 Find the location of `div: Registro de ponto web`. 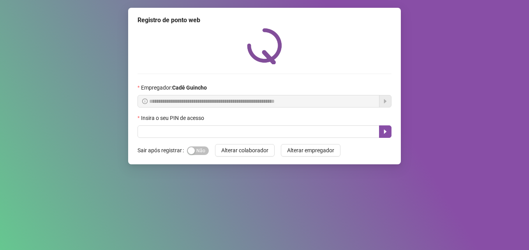

div: Registro de ponto web is located at coordinates (265, 20).